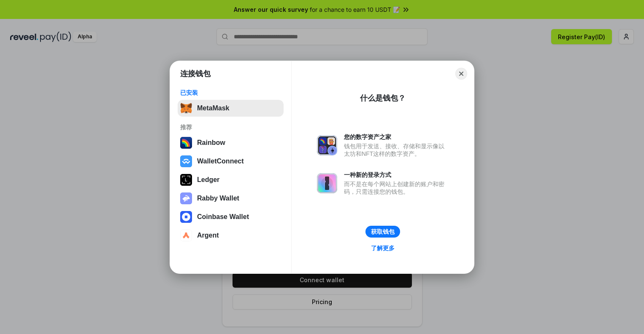  What do you see at coordinates (186, 143) in the screenshot?
I see `img: svg+xml,%3Csvg%20width%3D%22120%22%20height%3D%22120%22%20viewBox%3D%220%200%20120%20120%22%20fil...` at bounding box center [186, 143].